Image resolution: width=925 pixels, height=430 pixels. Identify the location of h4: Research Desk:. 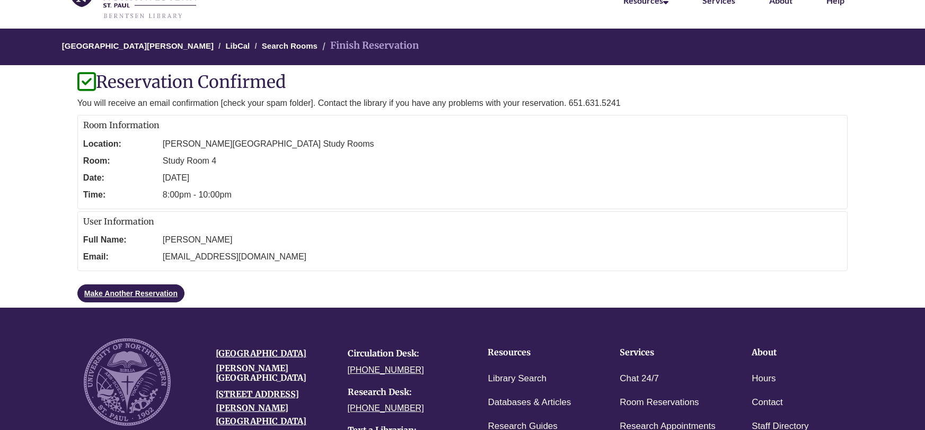
(405, 393).